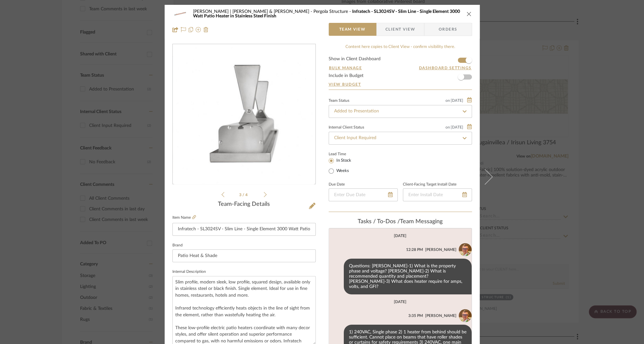 The height and width of the screenshot is (344, 644). Describe the element at coordinates (345, 166) in the screenshot. I see `mat-radio-group: Select item type` at that location.